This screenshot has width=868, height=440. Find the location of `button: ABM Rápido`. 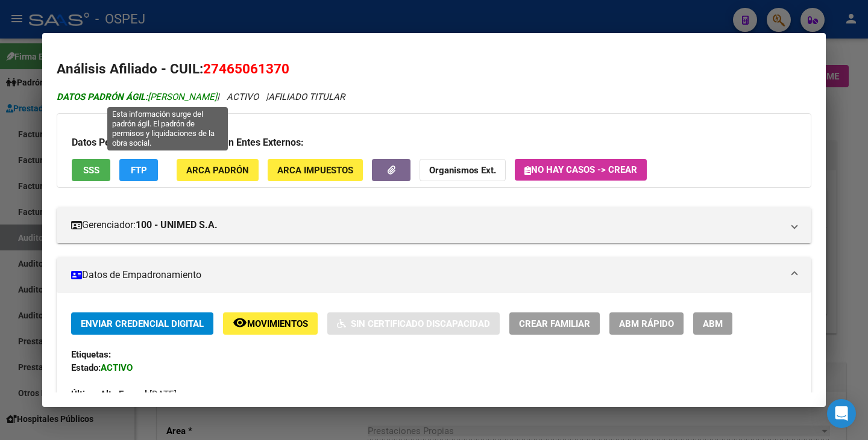

button: ABM Rápido is located at coordinates (646, 323).